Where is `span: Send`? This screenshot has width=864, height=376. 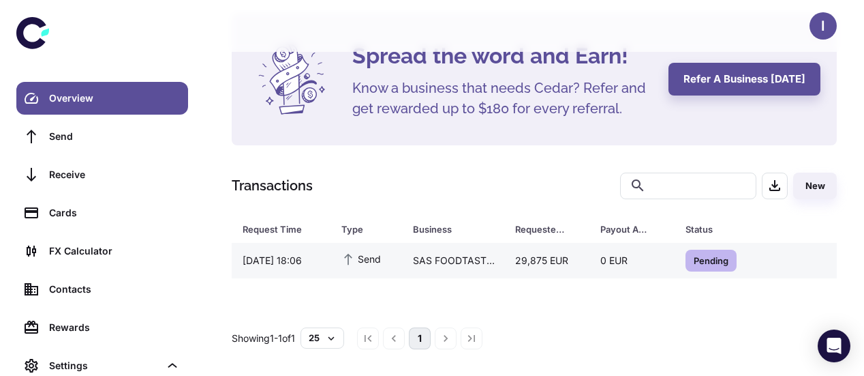
span: Send is located at coordinates (361, 258).